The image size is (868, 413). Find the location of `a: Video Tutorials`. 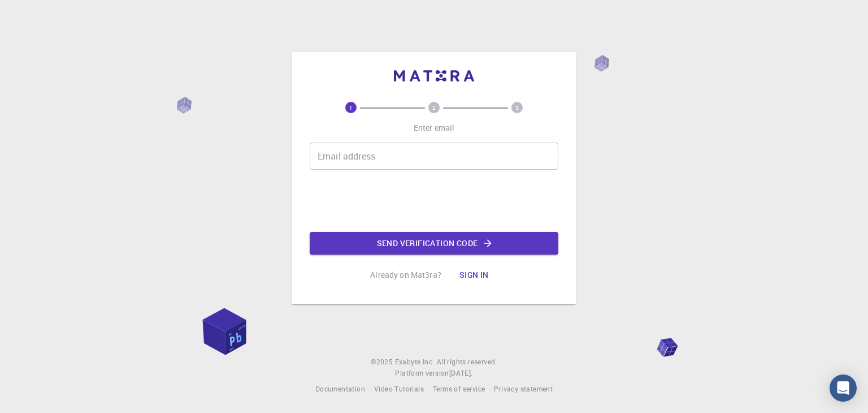

a: Video Tutorials is located at coordinates (399, 389).